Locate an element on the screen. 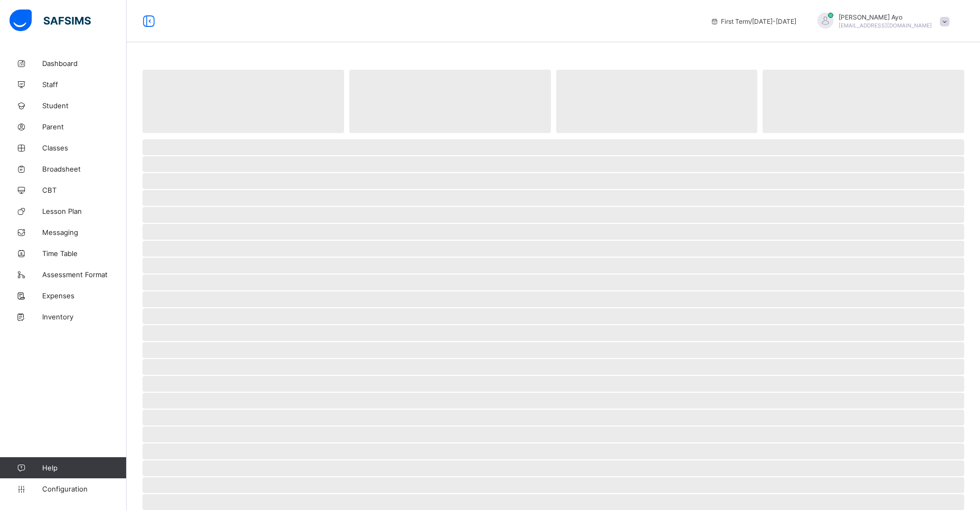 Image resolution: width=980 pixels, height=510 pixels. span: Student is located at coordinates (85, 105).